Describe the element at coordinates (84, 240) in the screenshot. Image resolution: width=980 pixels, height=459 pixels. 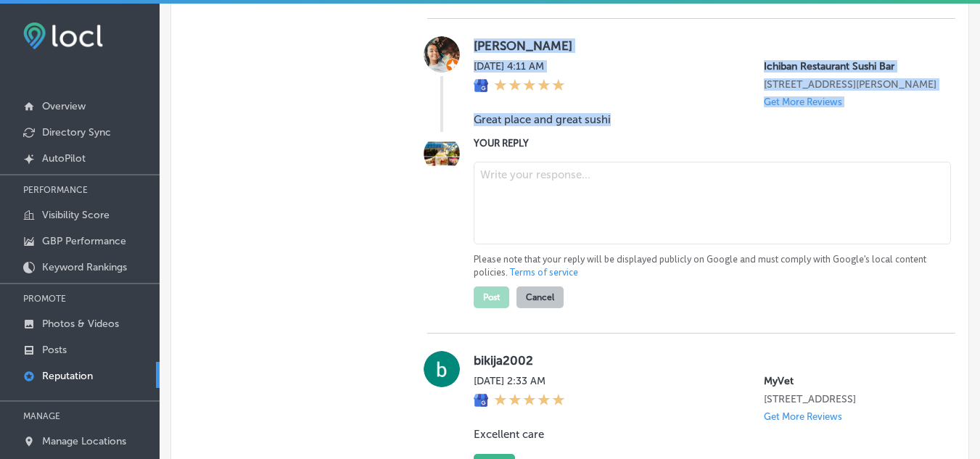
I see `p: GBP Performance` at that location.